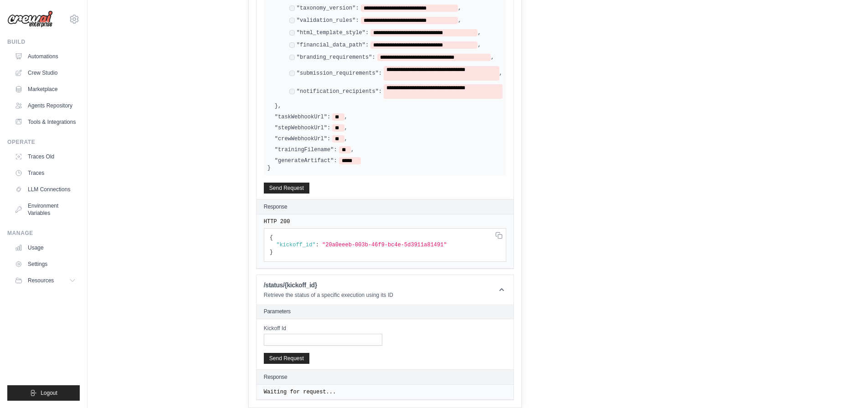  Describe the element at coordinates (41, 281) in the screenshot. I see `span: Resources` at that location.